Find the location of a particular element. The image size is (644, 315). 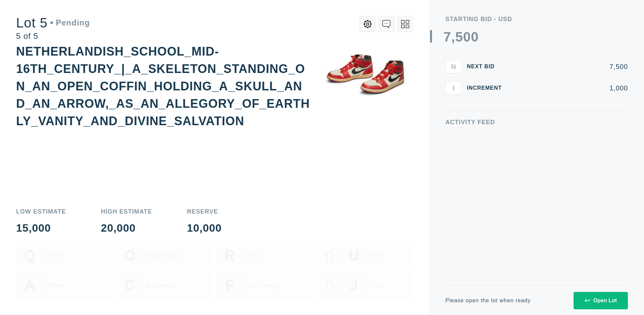

div: Please open the lot when ready is located at coordinates (488, 301).